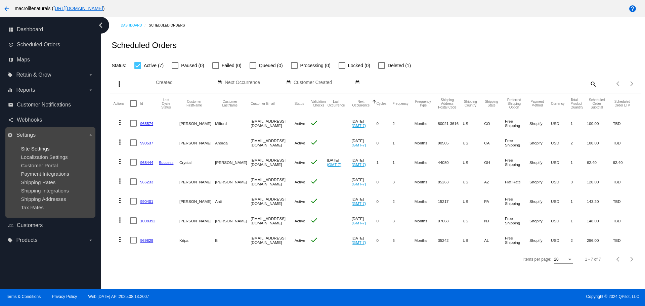  Describe the element at coordinates (38, 182) in the screenshot. I see `span: Shipping Rates` at that location.